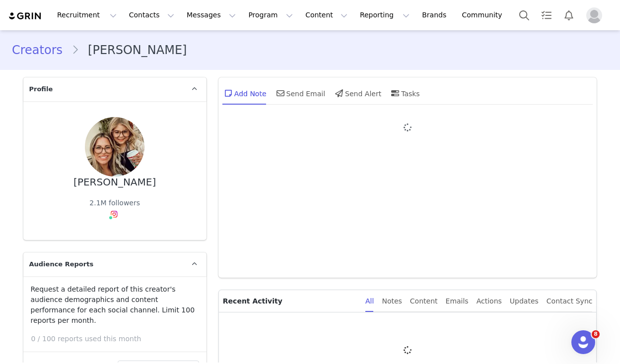 The width and height of the screenshot is (620, 364). What do you see at coordinates (357, 93) in the screenshot?
I see `div: Send Alert` at bounding box center [357, 93].